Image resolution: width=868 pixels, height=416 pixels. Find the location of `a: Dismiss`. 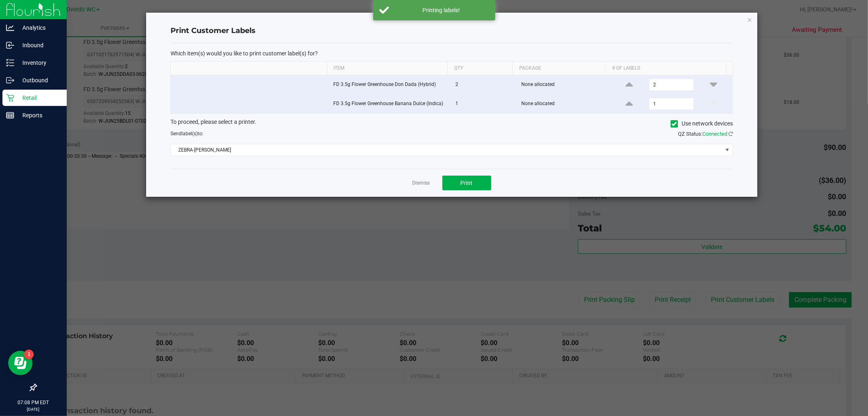

a: Dismiss is located at coordinates (421, 183).